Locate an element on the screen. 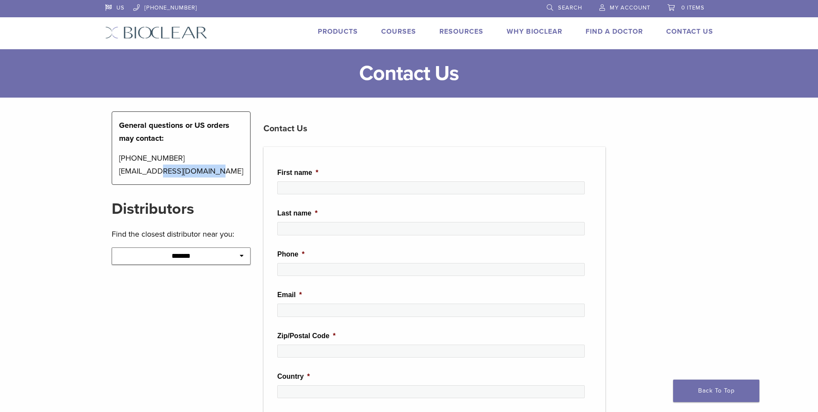  h3: Contact Us is located at coordinates (434, 129).